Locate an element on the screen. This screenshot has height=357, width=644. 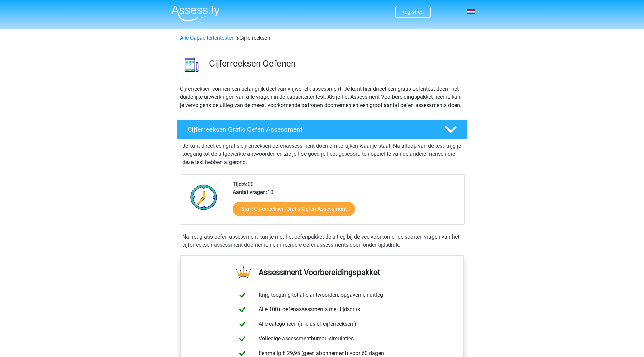
img: Assessly is located at coordinates (195, 13).